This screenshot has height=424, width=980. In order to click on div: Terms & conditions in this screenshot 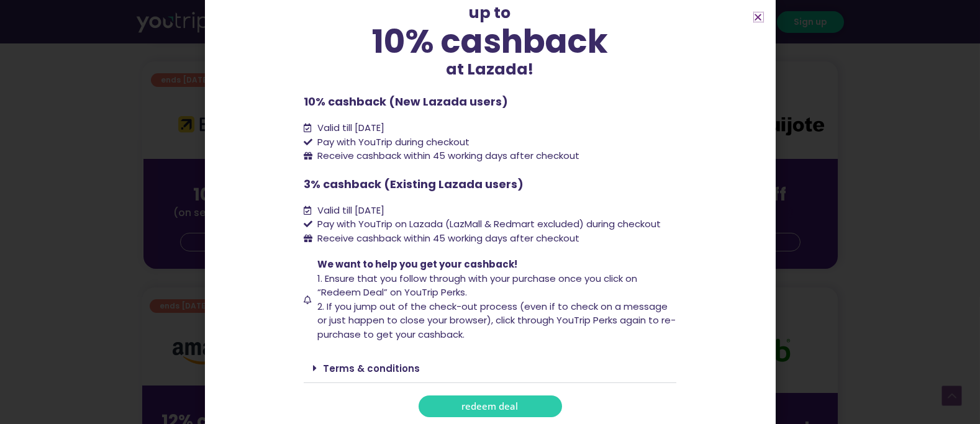, I will do `click(490, 368)`.